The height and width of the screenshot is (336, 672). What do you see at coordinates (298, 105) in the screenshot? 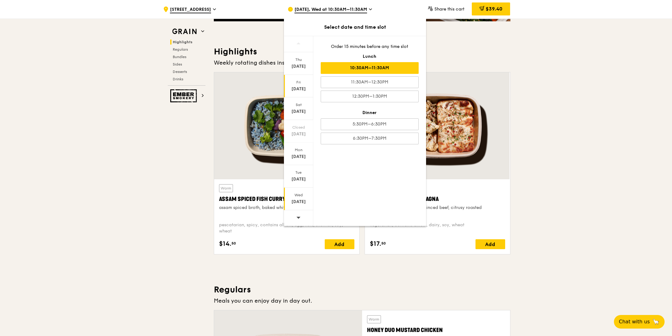
I see `div: Sat` at bounding box center [298, 105].